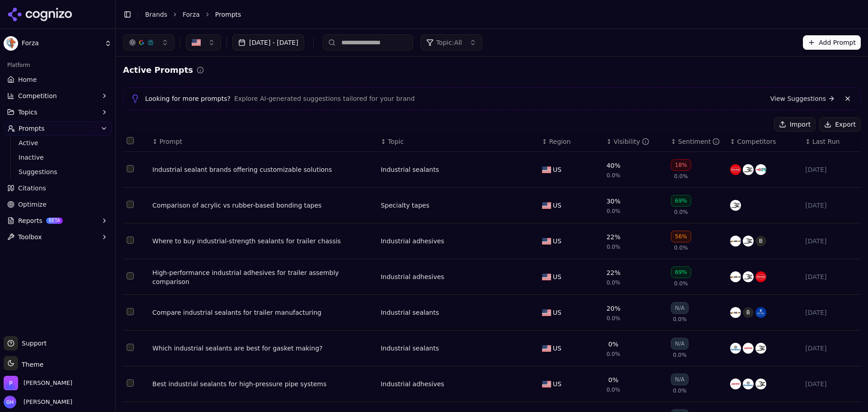  What do you see at coordinates (560, 141) in the screenshot?
I see `span: Region` at bounding box center [560, 141].